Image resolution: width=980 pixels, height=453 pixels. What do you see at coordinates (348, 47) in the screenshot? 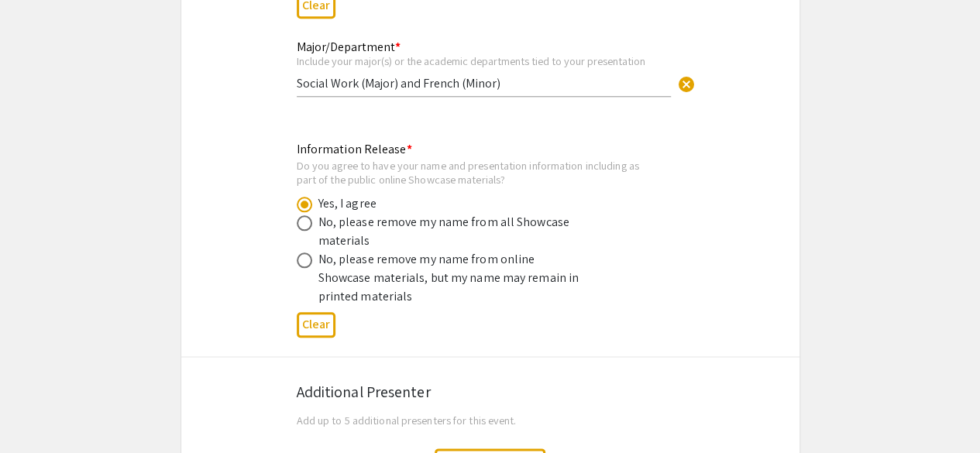
I see `mat-label: Major/Department` at bounding box center [348, 47].